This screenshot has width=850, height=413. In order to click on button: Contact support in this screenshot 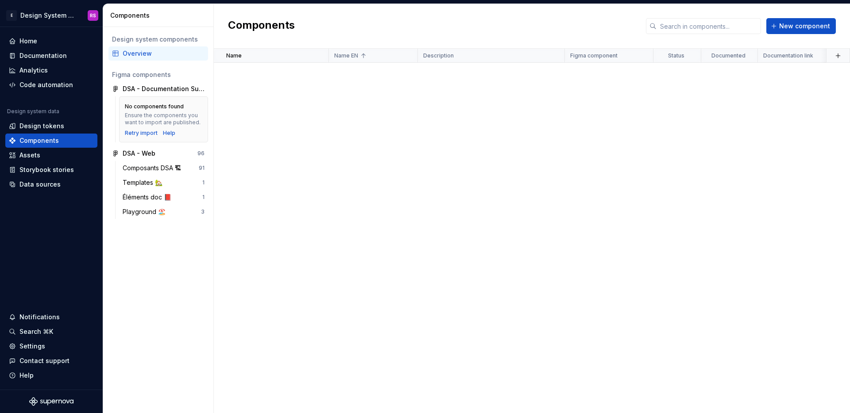, I will do `click(51, 361)`.